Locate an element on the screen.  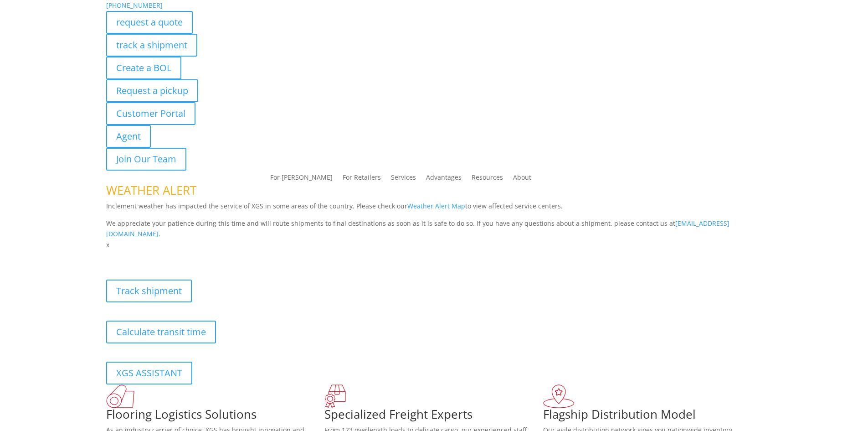
p: x is located at coordinates (434, 245).